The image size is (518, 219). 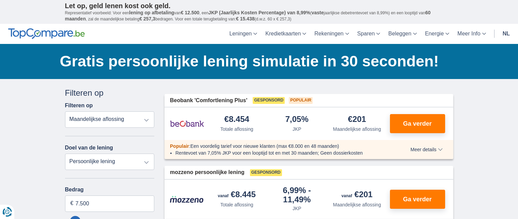 I want to click on span: Meer details, so click(x=426, y=149).